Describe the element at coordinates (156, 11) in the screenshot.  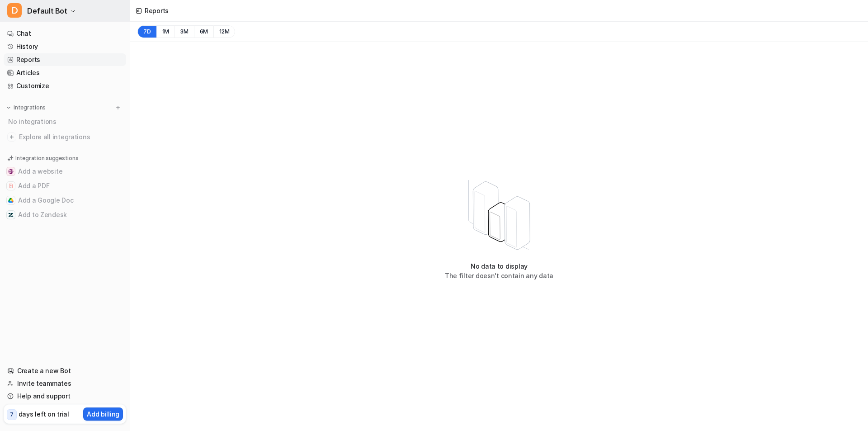
I see `div: Reports` at that location.